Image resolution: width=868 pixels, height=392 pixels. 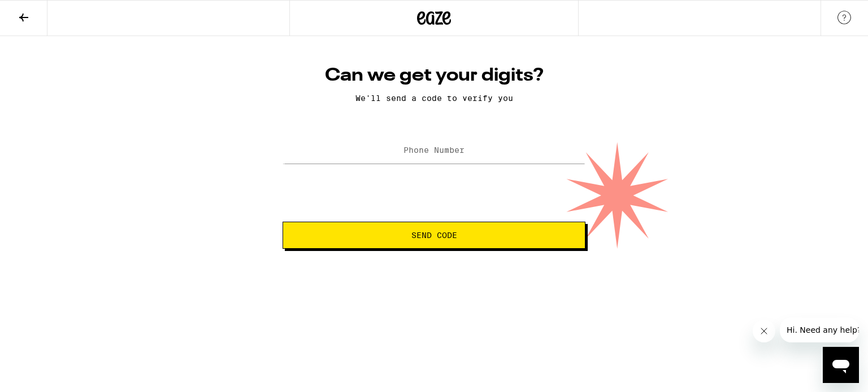 What do you see at coordinates (434, 150) in the screenshot?
I see `input: Phone Number` at bounding box center [434, 150].